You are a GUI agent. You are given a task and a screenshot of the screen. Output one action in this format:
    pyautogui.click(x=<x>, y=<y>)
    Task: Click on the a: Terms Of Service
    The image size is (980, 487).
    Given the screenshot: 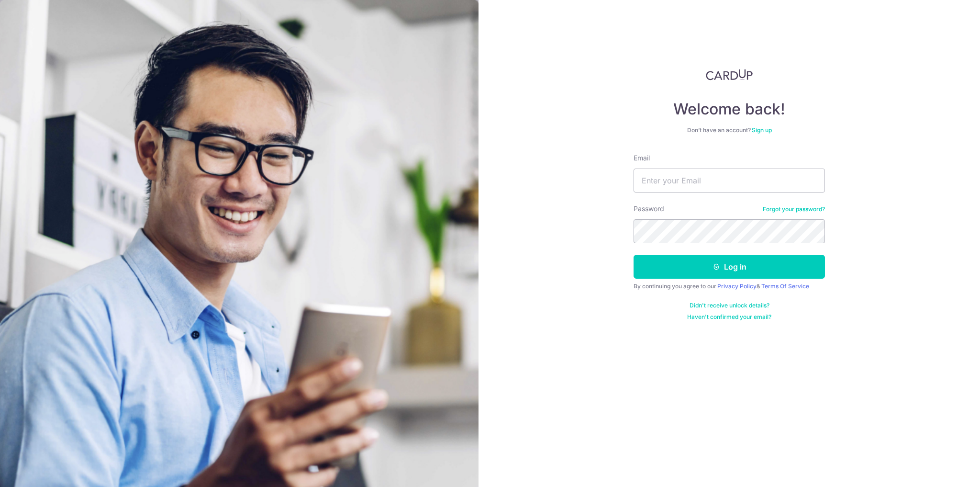 What is the action you would take?
    pyautogui.click(x=785, y=286)
    